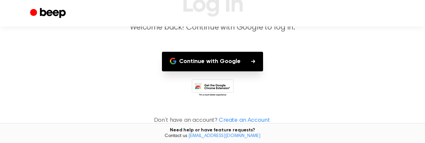 The height and width of the screenshot is (143, 425). I want to click on span: Contact us, so click(213, 136).